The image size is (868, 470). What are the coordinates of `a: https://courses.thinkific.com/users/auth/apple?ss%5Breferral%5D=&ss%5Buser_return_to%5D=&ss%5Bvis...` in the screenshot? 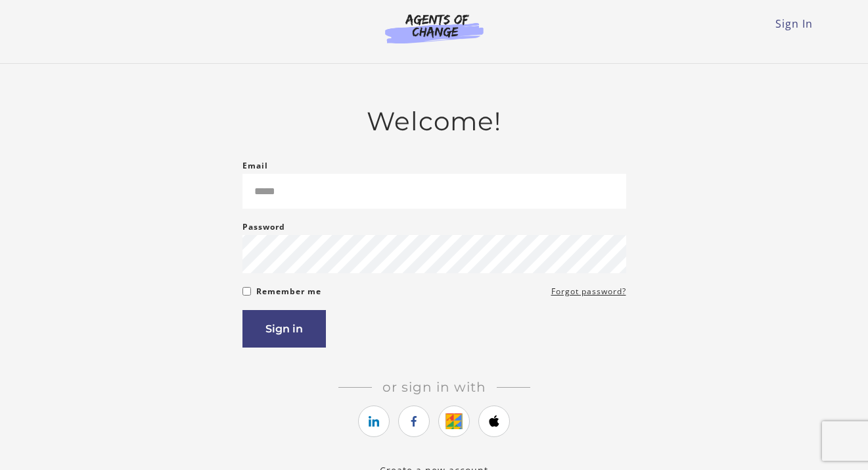 It's located at (494, 421).